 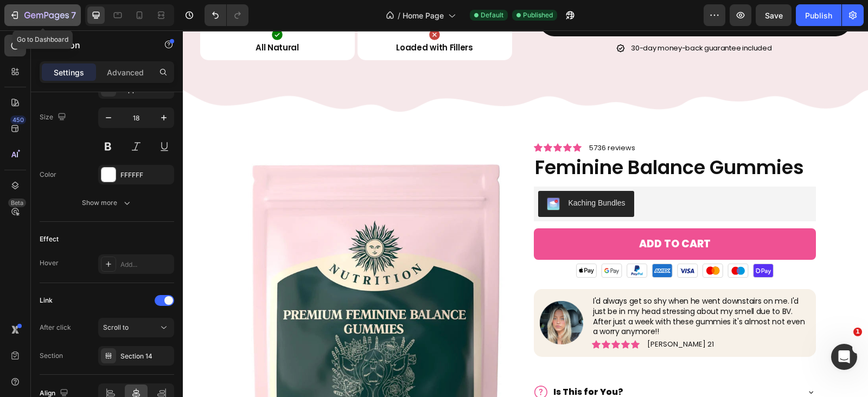 I want to click on span: Default, so click(x=492, y=15).